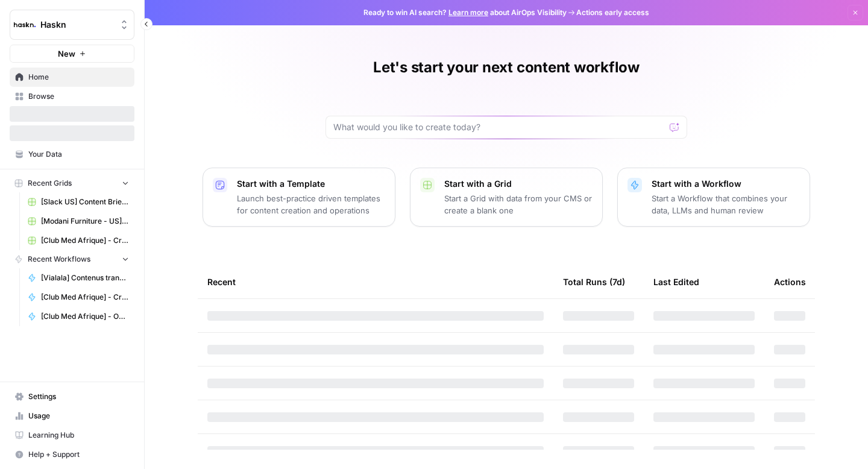 The width and height of the screenshot is (868, 469). I want to click on p: Start with a Workflow, so click(725, 184).